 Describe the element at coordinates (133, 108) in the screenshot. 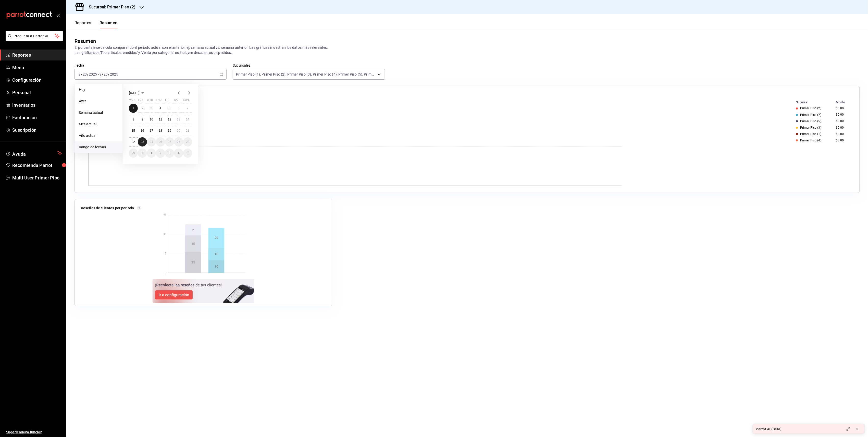

I see `abbr: September 1, 2025` at that location.